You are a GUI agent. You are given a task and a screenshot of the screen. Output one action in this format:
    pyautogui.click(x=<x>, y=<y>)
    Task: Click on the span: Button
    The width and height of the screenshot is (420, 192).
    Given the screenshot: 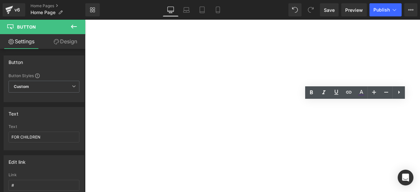 What is the action you would take?
    pyautogui.click(x=26, y=27)
    